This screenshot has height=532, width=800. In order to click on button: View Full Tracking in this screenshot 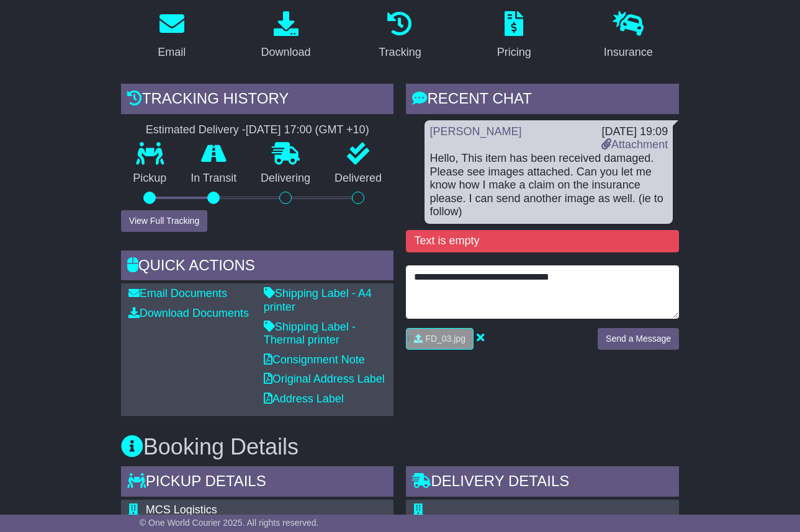, I will do `click(164, 221)`.